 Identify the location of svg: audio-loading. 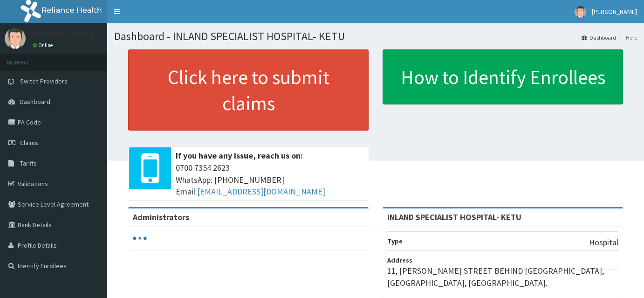
(140, 238).